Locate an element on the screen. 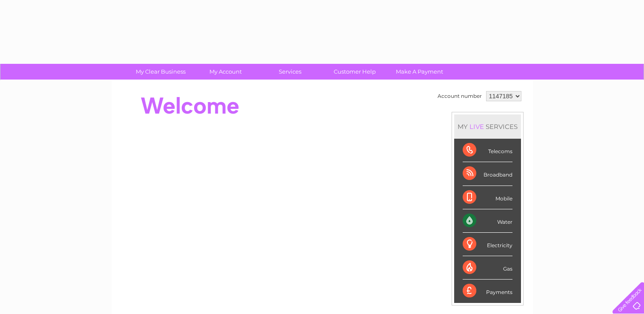  a: Customer Help is located at coordinates (354, 72).